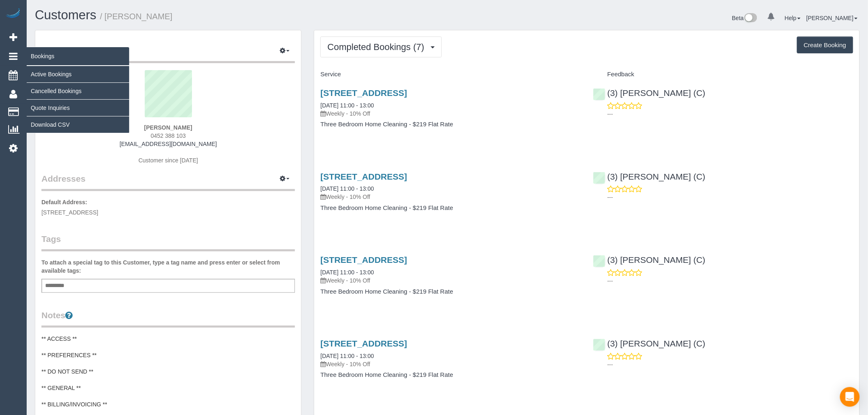 This screenshot has width=868, height=415. I want to click on span: 0452 388 103, so click(169, 136).